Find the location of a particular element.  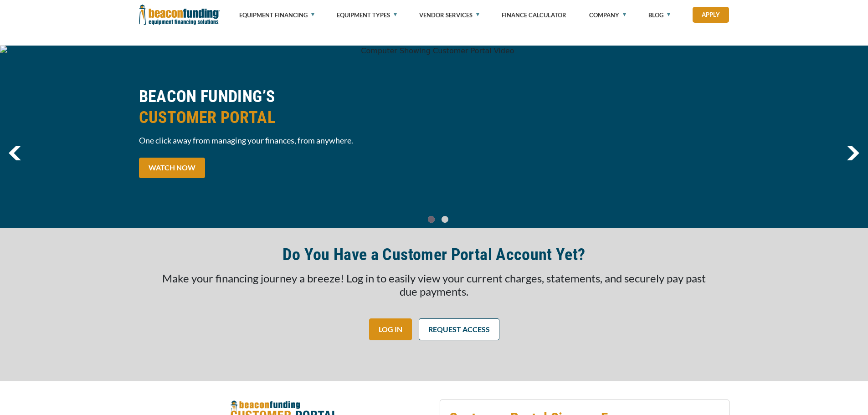

a: Apply is located at coordinates (711, 15).